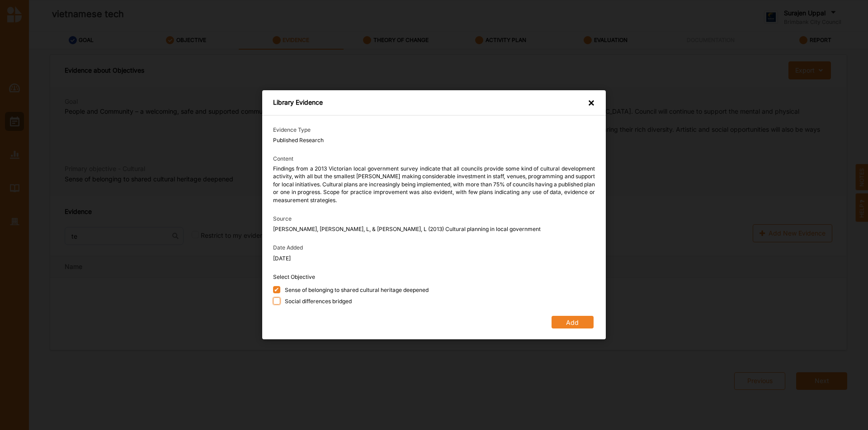  What do you see at coordinates (434, 130) in the screenshot?
I see `div: Evidence Type` at bounding box center [434, 130].